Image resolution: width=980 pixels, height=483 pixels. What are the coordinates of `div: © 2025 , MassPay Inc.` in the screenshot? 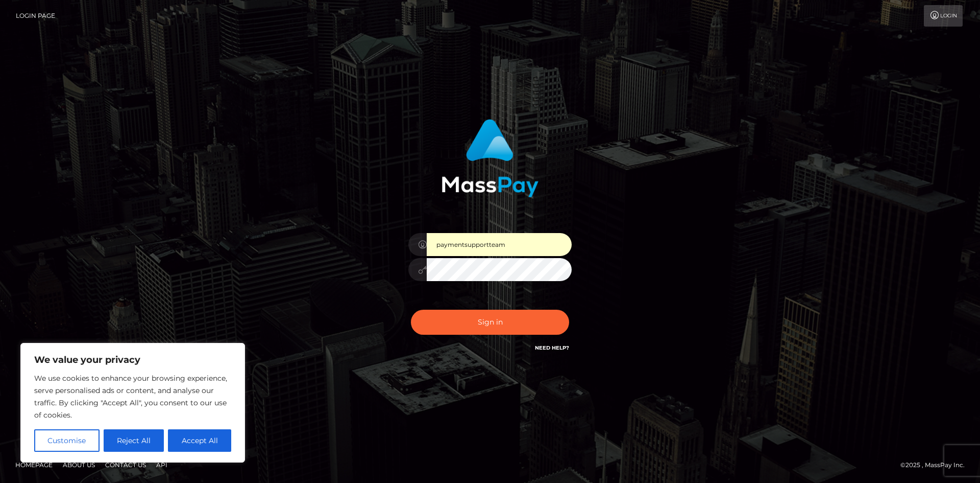 It's located at (936, 465).